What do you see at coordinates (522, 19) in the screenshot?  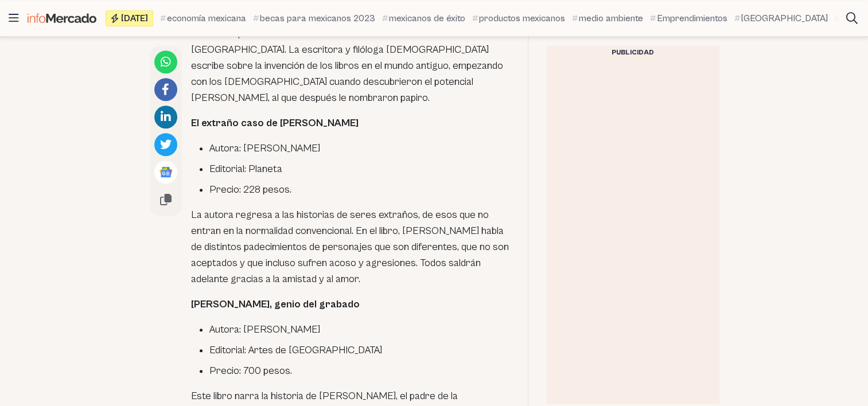 I see `span: productos mexicanos` at bounding box center [522, 19].